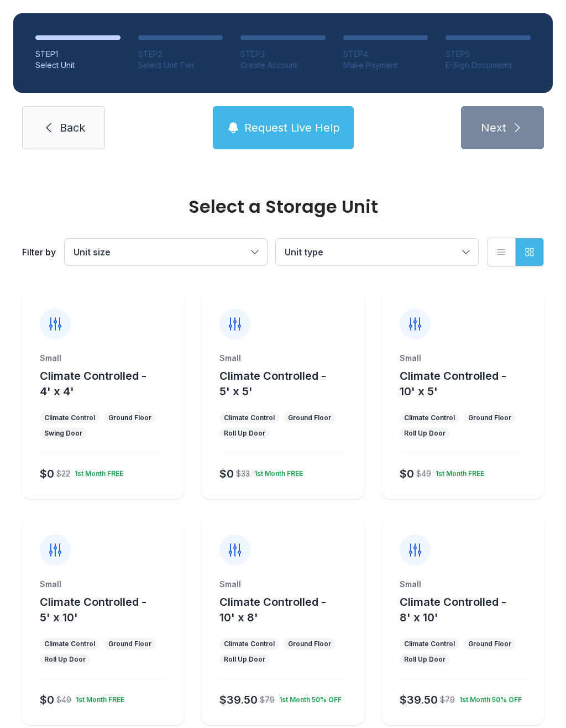 The height and width of the screenshot is (728, 566). I want to click on button: Unit type, so click(377, 252).